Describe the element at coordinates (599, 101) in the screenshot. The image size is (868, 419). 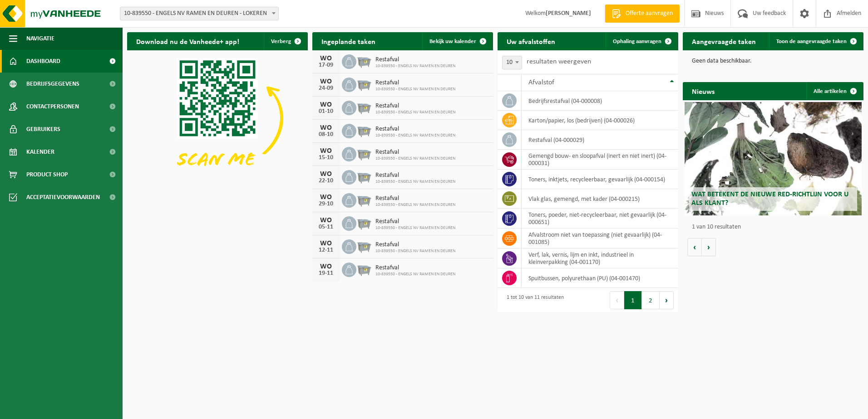
I see `td: bedrijfsrestafval (04-000008)` at that location.